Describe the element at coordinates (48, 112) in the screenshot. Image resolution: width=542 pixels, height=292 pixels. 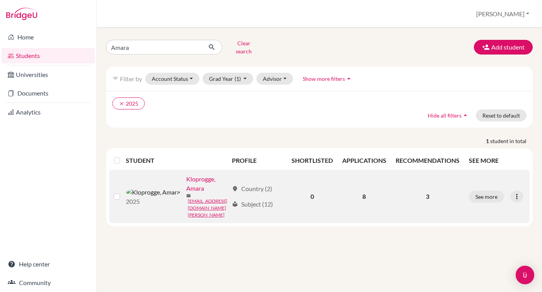
I see `a: Analytics` at that location.